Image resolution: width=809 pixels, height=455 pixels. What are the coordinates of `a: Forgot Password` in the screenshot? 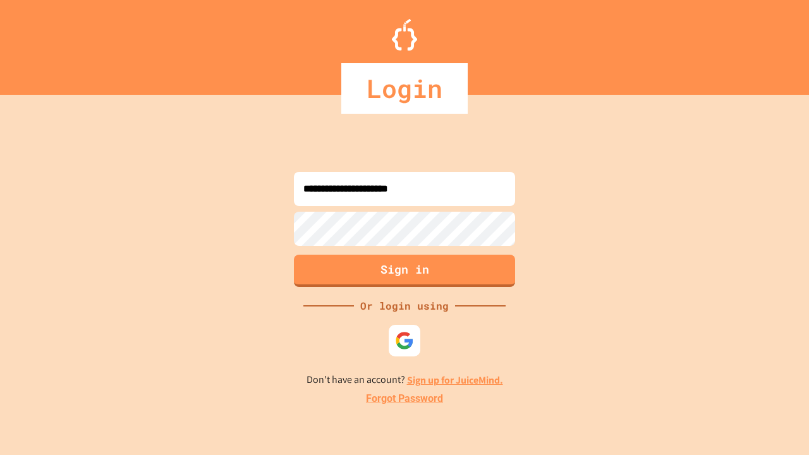 It's located at (405, 399).